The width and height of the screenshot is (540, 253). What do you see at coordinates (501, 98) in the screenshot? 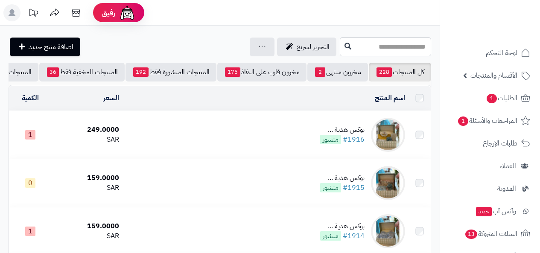
I see `span: الطلبات` at bounding box center [501, 98].